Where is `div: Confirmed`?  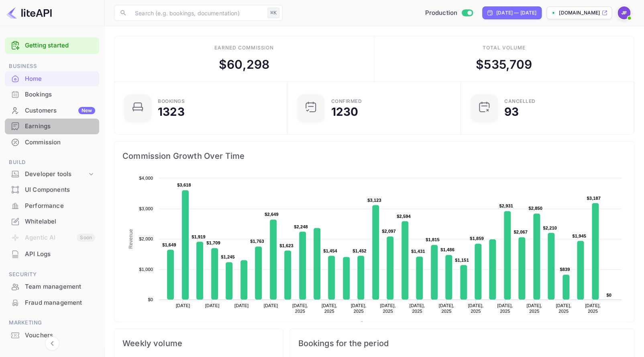 div: Confirmed is located at coordinates (346, 101).